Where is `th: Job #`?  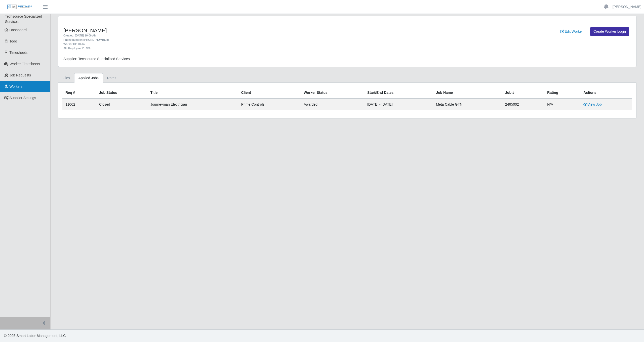
th: Job # is located at coordinates (523, 93).